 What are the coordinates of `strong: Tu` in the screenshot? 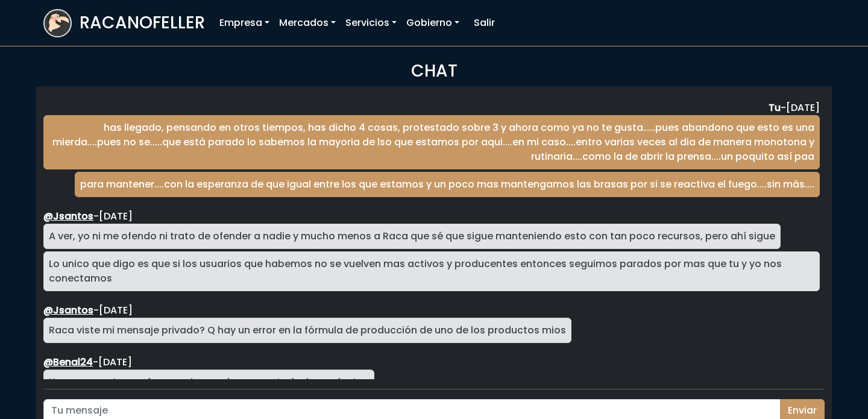 It's located at (774, 107).